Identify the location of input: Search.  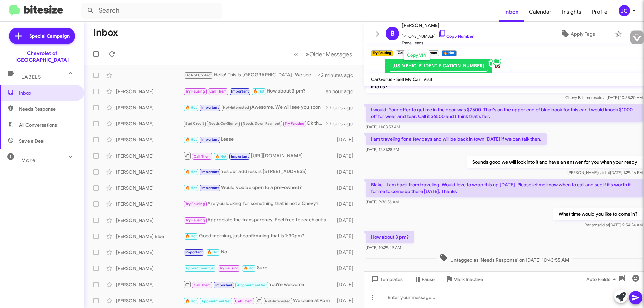
(152, 11).